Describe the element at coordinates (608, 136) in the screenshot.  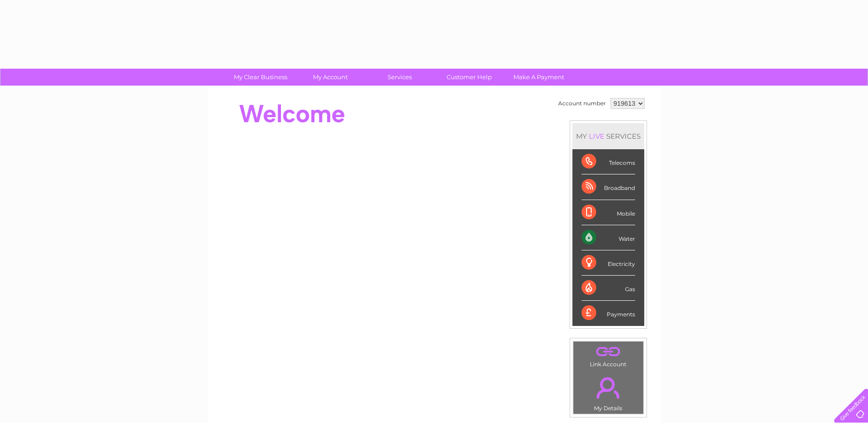
I see `div: MY SERVICES` at that location.